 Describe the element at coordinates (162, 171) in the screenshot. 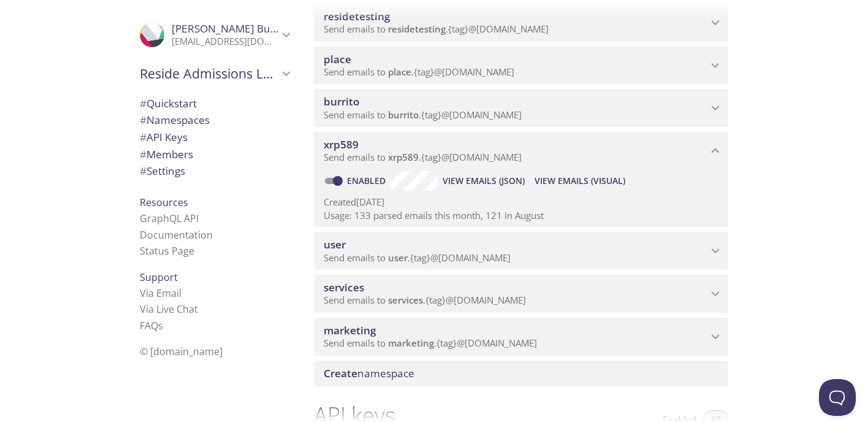

I see `span: Settings` at that location.